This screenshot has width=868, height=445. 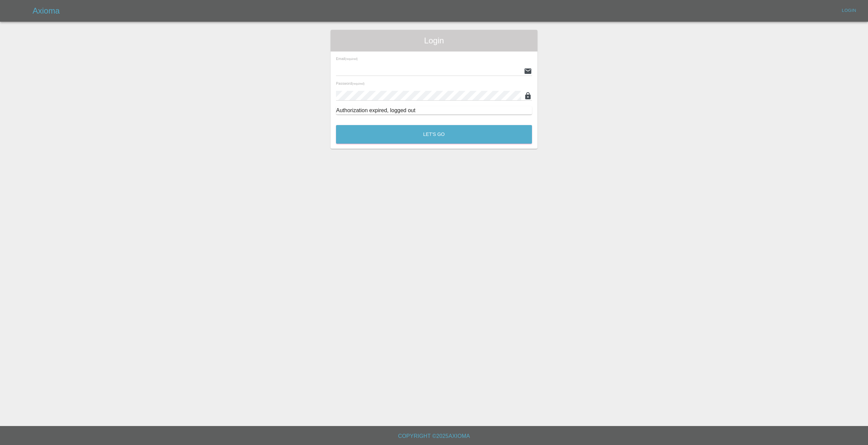 I want to click on h6: Copyright © 2025 Axioma, so click(x=434, y=436).